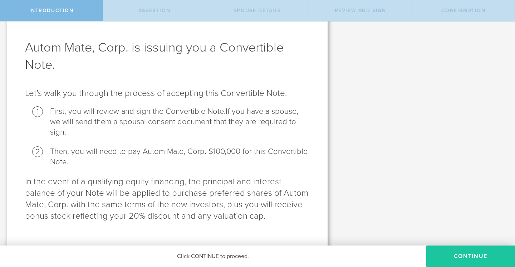 Image resolution: width=515 pixels, height=267 pixels. I want to click on li: Then, you will need to pay Autom Mate, Corp. $100,000 for this Convertible Note., so click(180, 157).